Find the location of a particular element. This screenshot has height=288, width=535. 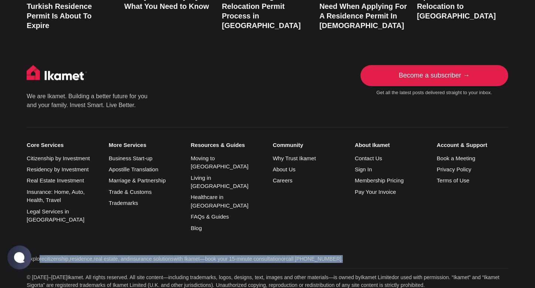

a: book your 15-minute consultation is located at coordinates (243, 259).